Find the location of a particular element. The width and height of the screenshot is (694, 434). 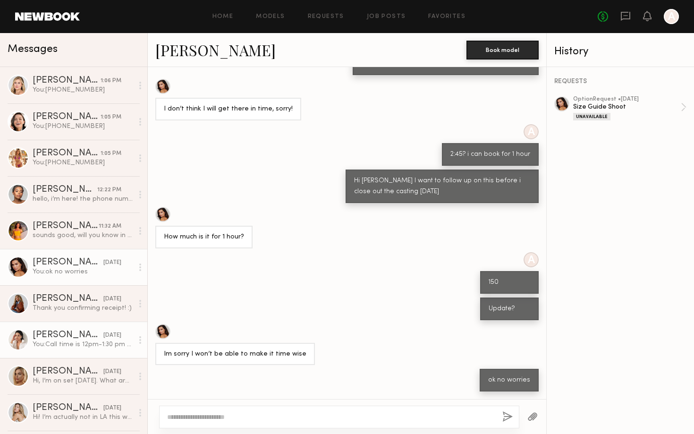

a: Book model is located at coordinates (502, 49).